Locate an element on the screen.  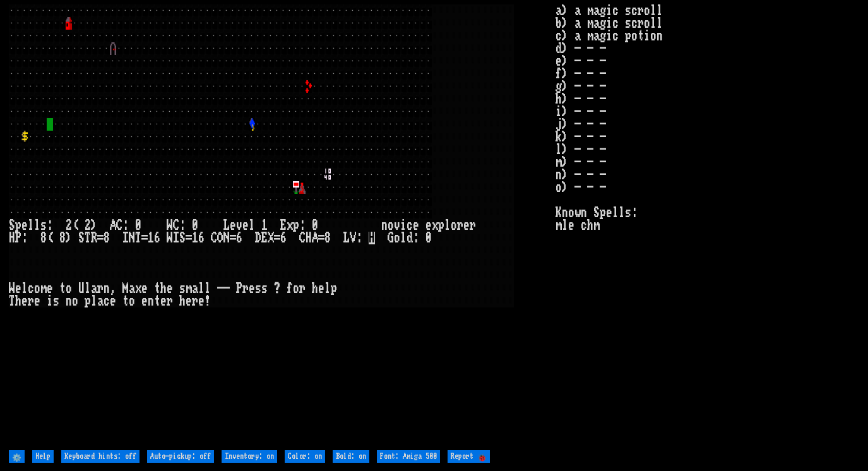
input: Keyboard hints: off is located at coordinates (100, 456).